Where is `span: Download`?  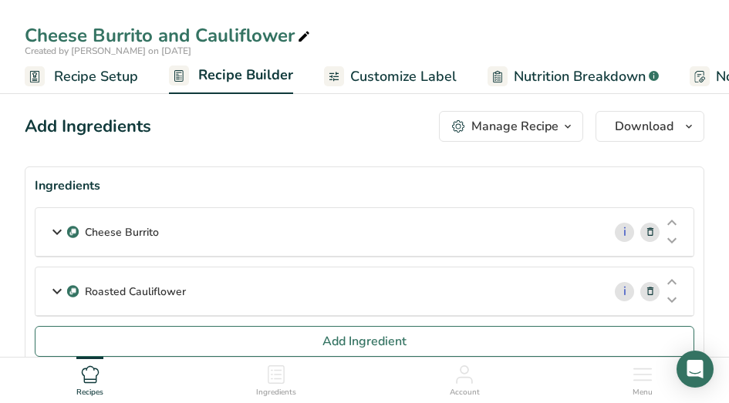
span: Download is located at coordinates (644, 126).